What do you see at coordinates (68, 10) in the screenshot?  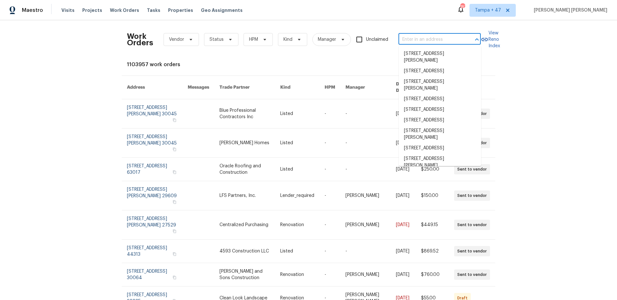 I see `span: Visits` at bounding box center [68, 10].